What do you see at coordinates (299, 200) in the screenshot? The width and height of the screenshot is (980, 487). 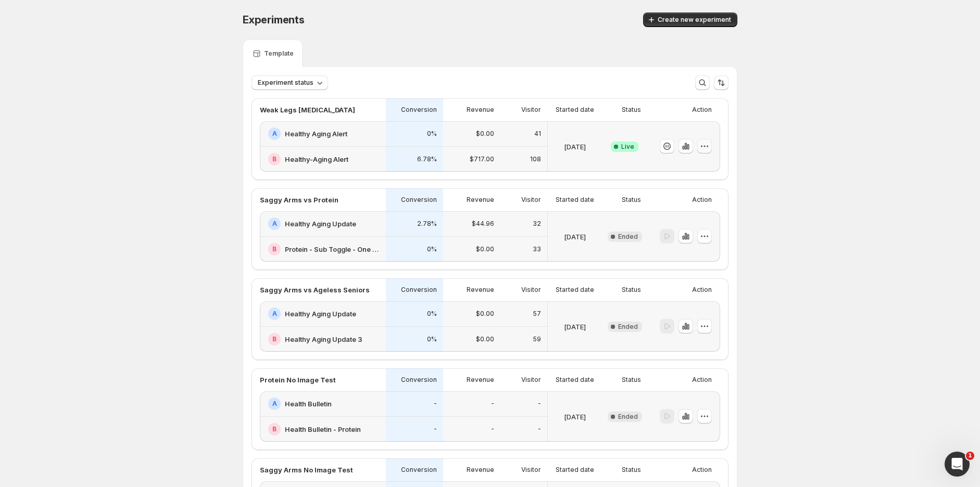 I see `p: Saggy Arms vs Protein` at bounding box center [299, 200].